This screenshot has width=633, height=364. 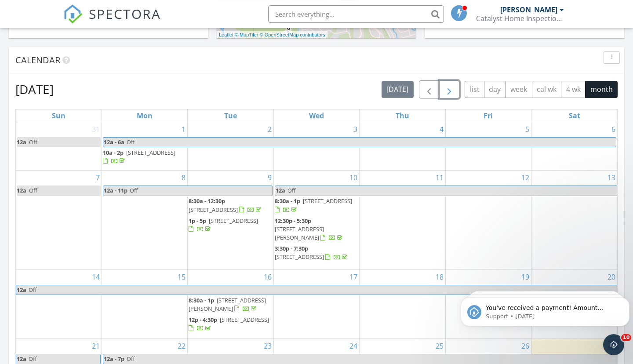 What do you see at coordinates (231, 116) in the screenshot?
I see `a: Tuesday` at bounding box center [231, 116].